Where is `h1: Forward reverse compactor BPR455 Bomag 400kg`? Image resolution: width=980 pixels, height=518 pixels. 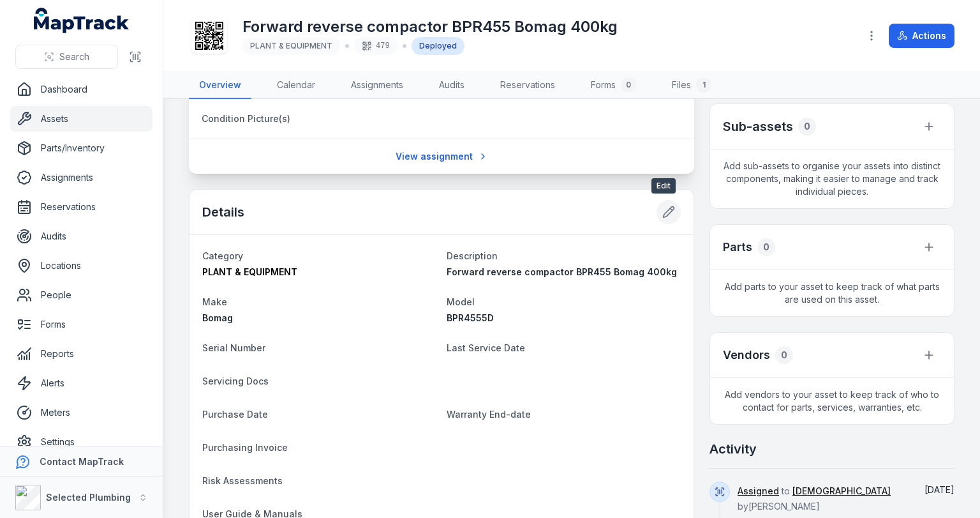 h1: Forward reverse compactor BPR455 Bomag 400kg is located at coordinates (430, 27).